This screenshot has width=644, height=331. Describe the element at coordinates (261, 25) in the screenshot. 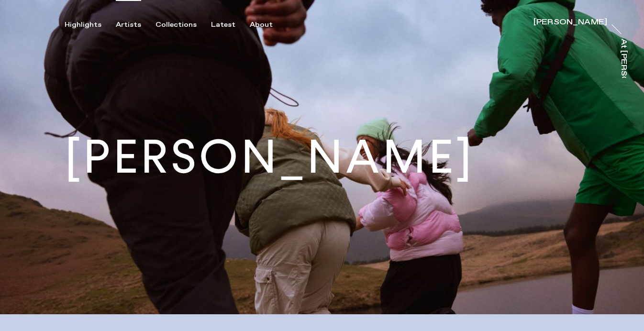

I see `div: About` at that location.